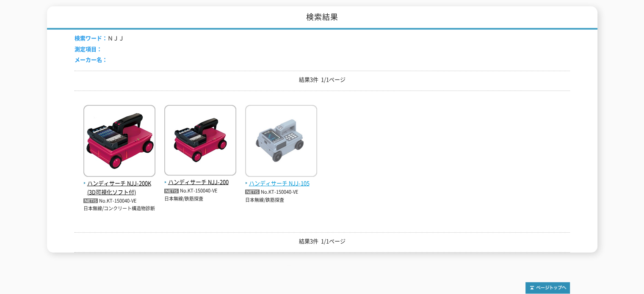 The height and width of the screenshot is (294, 644). I want to click on span: ハンディサーチ NJJ-200K(3D可視化ソフト付), so click(119, 188).